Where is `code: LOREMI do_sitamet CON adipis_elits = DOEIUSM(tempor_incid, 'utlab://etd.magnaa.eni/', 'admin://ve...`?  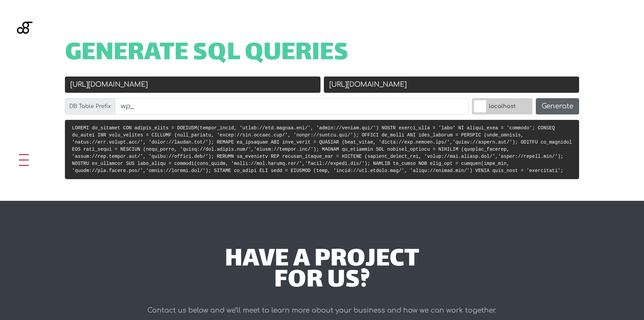 code: LOREMI do_sitamet CON adipis_elits = DOEIUSM(tempor_incid, 'utlab://etd.magnaa.eni/', 'admin://ve... is located at coordinates (322, 149).